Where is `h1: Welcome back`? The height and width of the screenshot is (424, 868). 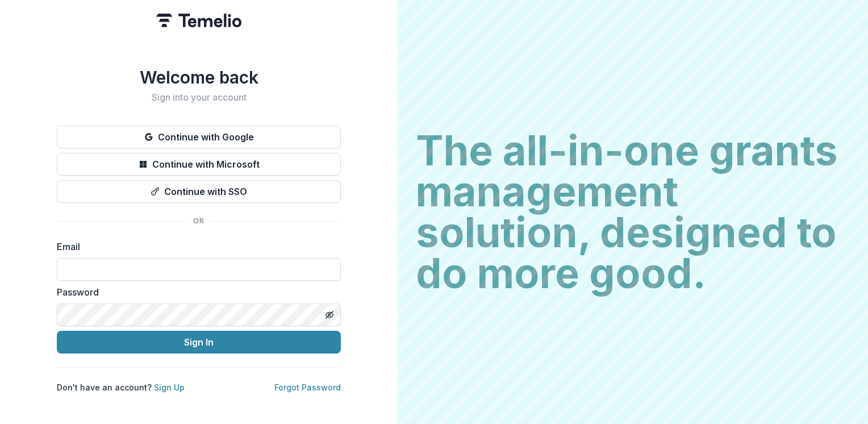 h1: Welcome back is located at coordinates (199, 77).